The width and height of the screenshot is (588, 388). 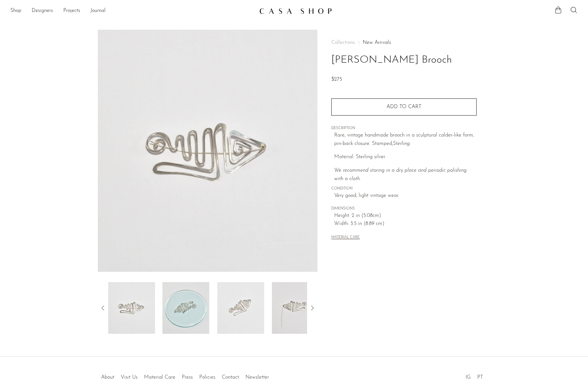 What do you see at coordinates (337, 80) in the screenshot?
I see `span: $275` at bounding box center [337, 80].